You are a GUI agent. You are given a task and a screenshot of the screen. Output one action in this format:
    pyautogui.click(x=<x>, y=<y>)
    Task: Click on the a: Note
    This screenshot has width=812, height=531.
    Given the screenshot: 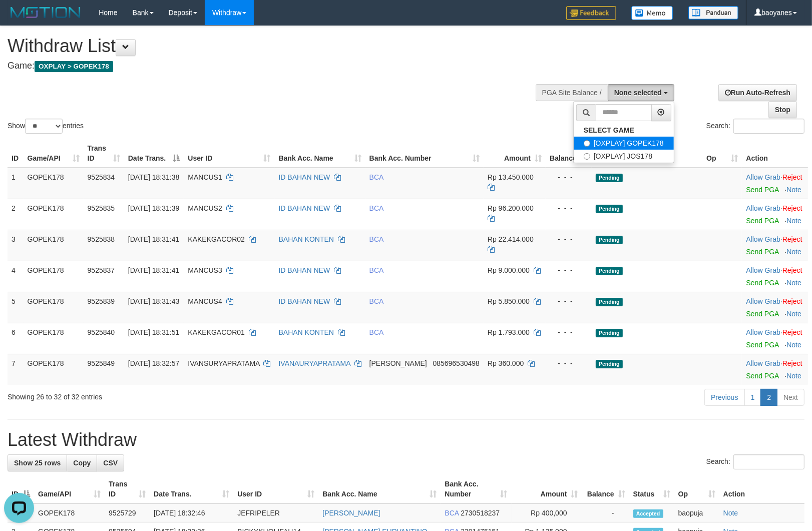 What is the action you would take?
    pyautogui.click(x=794, y=345)
    